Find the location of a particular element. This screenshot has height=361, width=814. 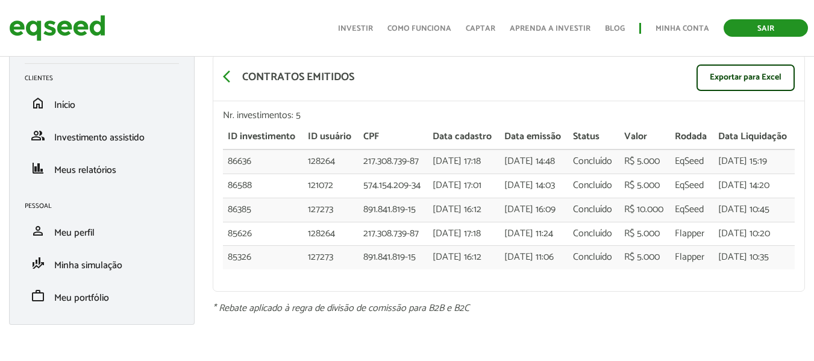

a: Aprenda a investir is located at coordinates (550, 28).